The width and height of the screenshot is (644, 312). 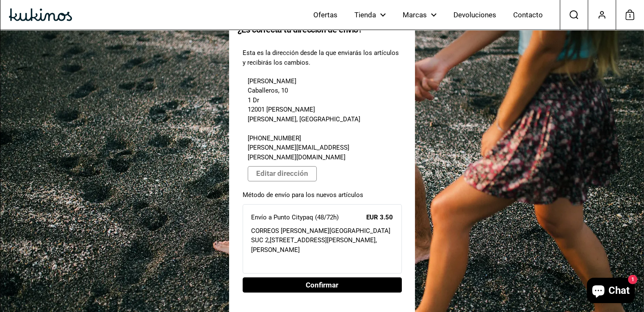 What do you see at coordinates (365, 15) in the screenshot?
I see `span: Tienda` at bounding box center [365, 15].